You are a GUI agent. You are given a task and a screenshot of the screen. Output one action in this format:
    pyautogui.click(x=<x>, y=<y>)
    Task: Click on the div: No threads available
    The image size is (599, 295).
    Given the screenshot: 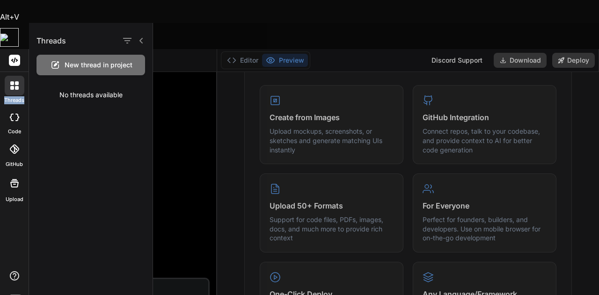 What is the action you would take?
    pyautogui.click(x=91, y=95)
    